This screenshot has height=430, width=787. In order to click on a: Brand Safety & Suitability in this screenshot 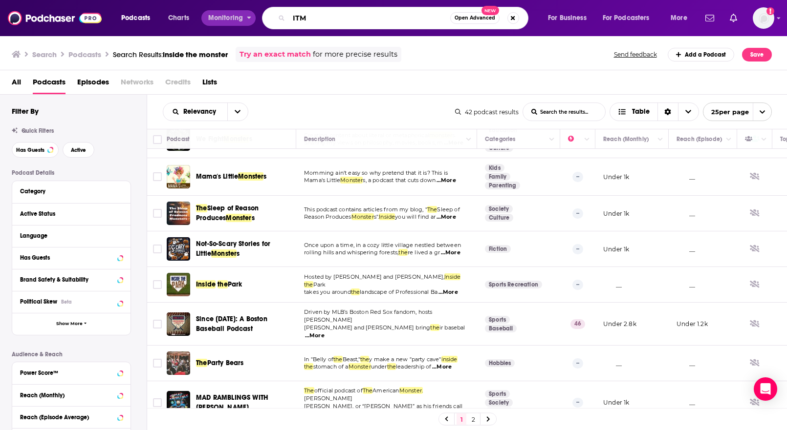, I will do `click(71, 279)`.